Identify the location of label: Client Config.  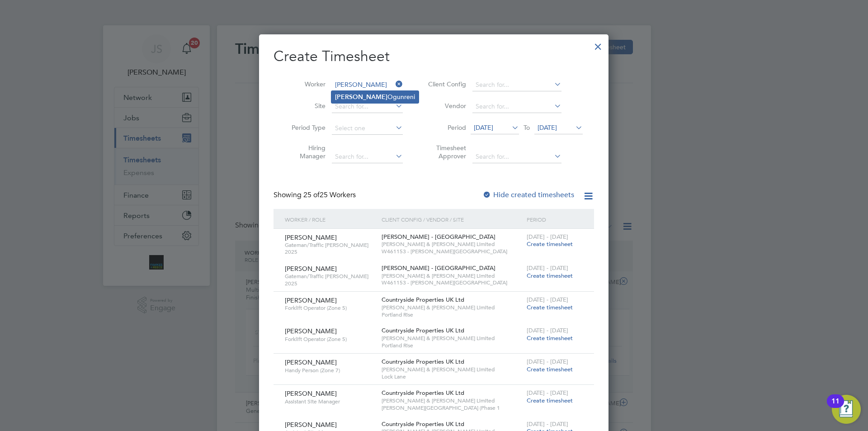
(446, 84).